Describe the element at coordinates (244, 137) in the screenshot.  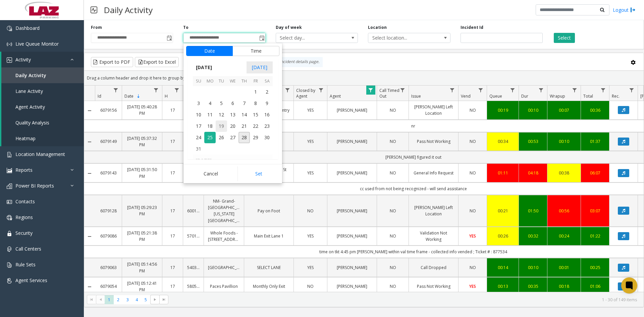
I see `td: Thursday, August 28, 2025` at that location.